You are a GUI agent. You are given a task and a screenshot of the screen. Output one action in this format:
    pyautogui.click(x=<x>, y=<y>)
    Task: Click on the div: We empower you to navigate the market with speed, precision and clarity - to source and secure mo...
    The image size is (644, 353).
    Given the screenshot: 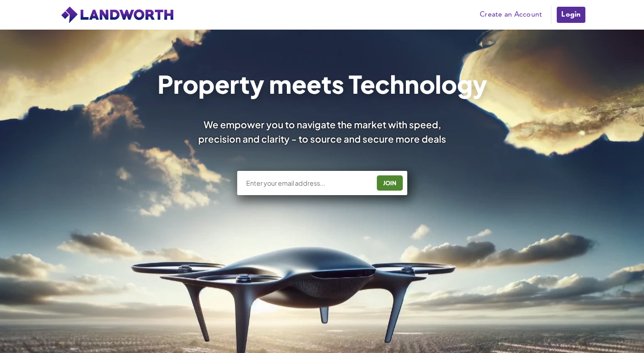 What is the action you would take?
    pyautogui.click(x=322, y=131)
    